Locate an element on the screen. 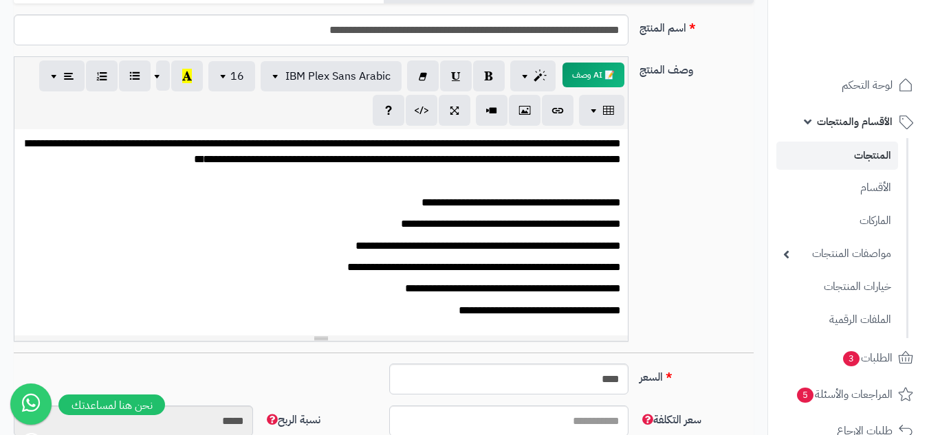 The height and width of the screenshot is (435, 929). span: 16 is located at coordinates (237, 76).